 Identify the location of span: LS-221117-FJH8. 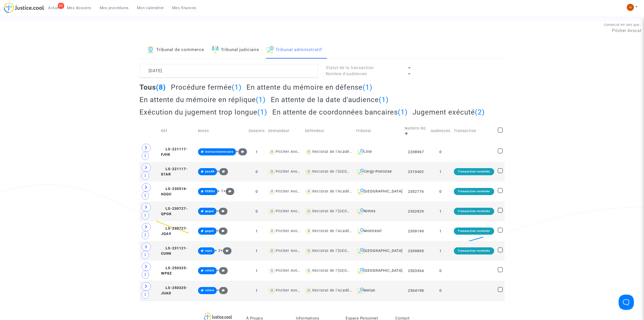
(174, 152).